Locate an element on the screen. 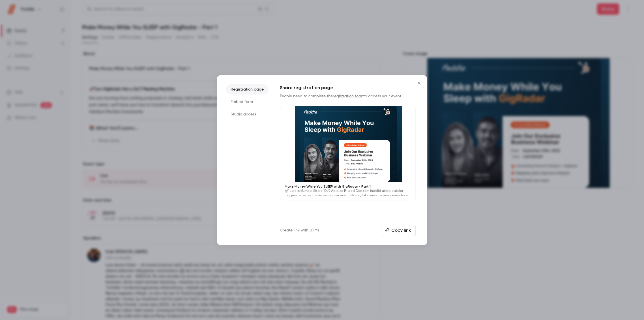 Image resolution: width=644 pixels, height=320 pixels. a: Make Money While You SLEEP with GigRadar - Part 1🚀 Lore IpsUmdol Sita c 10/9 Adipisc Elitsed Doe ... is located at coordinates (348, 153).